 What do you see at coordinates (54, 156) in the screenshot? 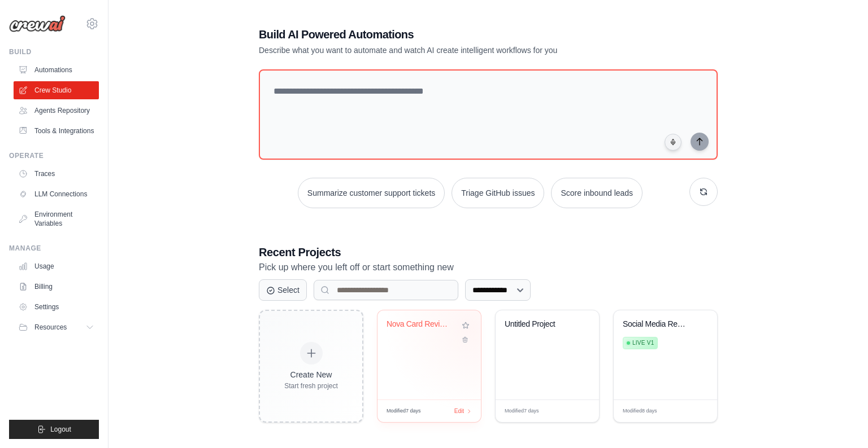
I see `div: Operate` at bounding box center [54, 156].